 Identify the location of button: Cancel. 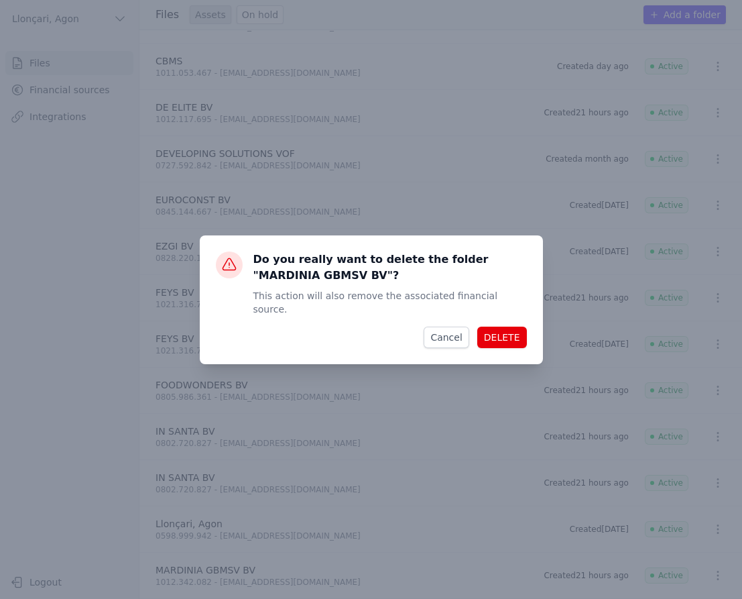
(446, 337).